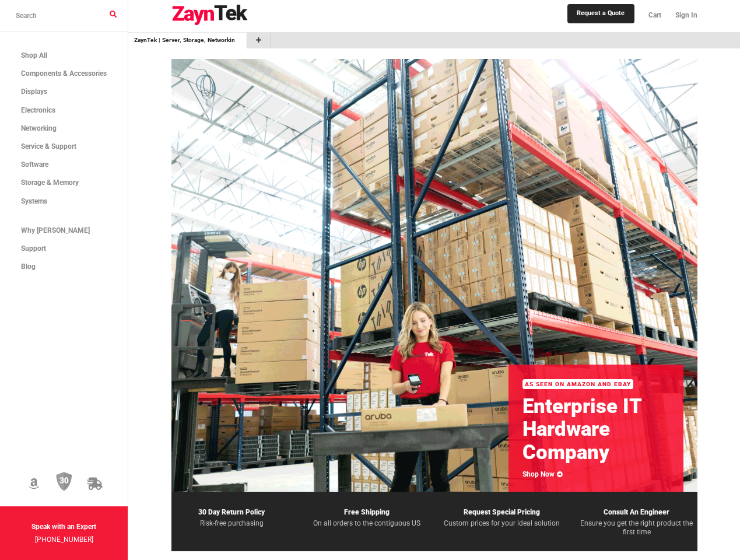  What do you see at coordinates (367, 524) in the screenshot?
I see `p: On all orders to the contiguous US` at bounding box center [367, 524].